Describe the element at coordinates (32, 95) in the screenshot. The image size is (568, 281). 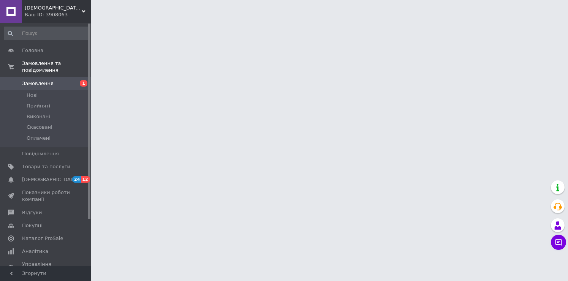
I see `span: Нові` at that location.